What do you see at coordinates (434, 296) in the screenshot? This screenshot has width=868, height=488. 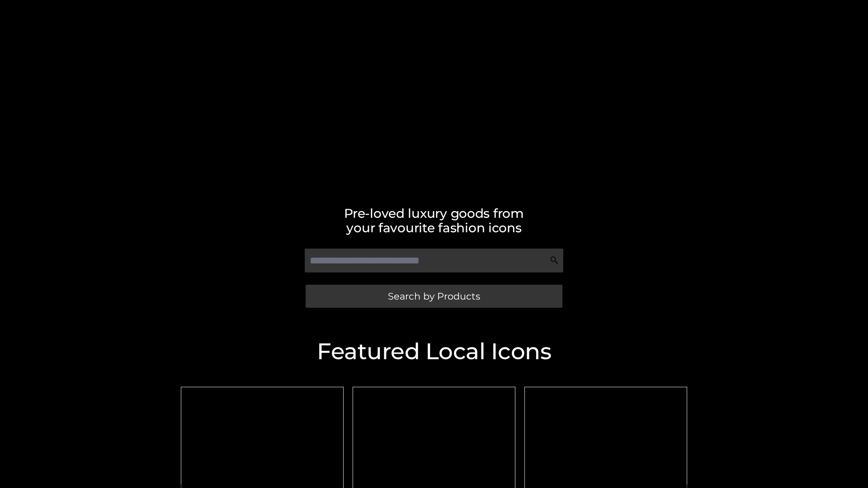 I see `span: Search by Products` at bounding box center [434, 296].